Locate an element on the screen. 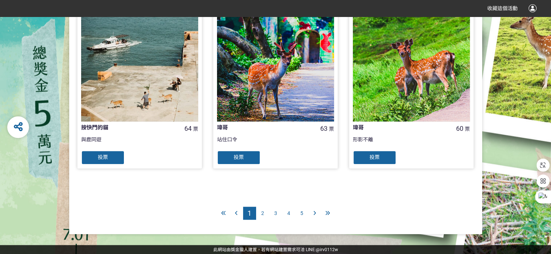  div: 站住口令 is located at coordinates (275, 143).